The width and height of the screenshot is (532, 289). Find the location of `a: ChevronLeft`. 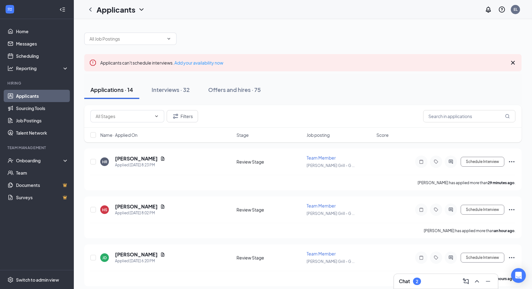

a: ChevronLeft is located at coordinates (90, 10).